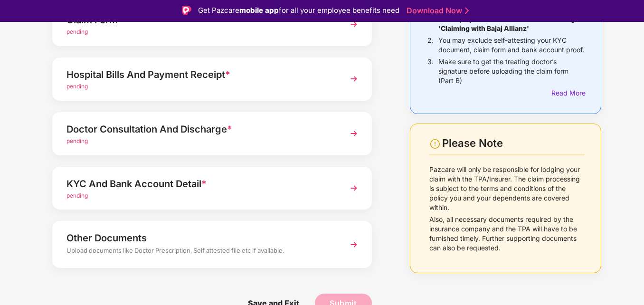 The image size is (644, 305). What do you see at coordinates (259, 10) in the screenshot?
I see `strong: mobile app` at bounding box center [259, 10].